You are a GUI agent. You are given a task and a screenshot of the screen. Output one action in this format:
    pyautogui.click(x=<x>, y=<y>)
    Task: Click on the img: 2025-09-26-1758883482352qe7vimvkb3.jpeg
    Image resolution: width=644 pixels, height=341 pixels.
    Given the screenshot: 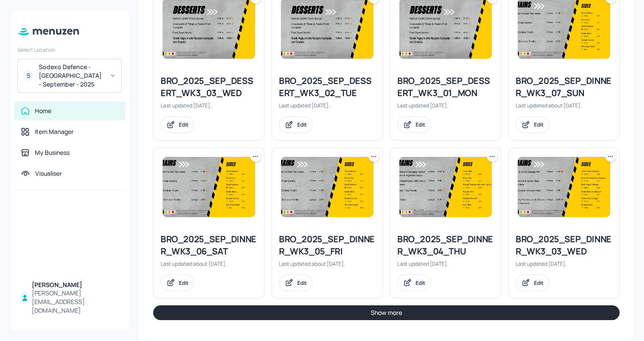 What is the action you would take?
    pyautogui.click(x=446, y=187)
    